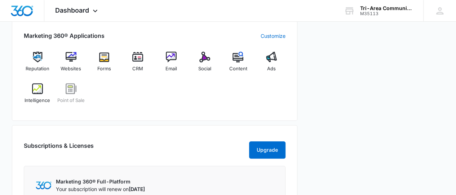 The width and height of the screenshot is (456, 195). I want to click on p: Your subscription will renew on, so click(100, 189).